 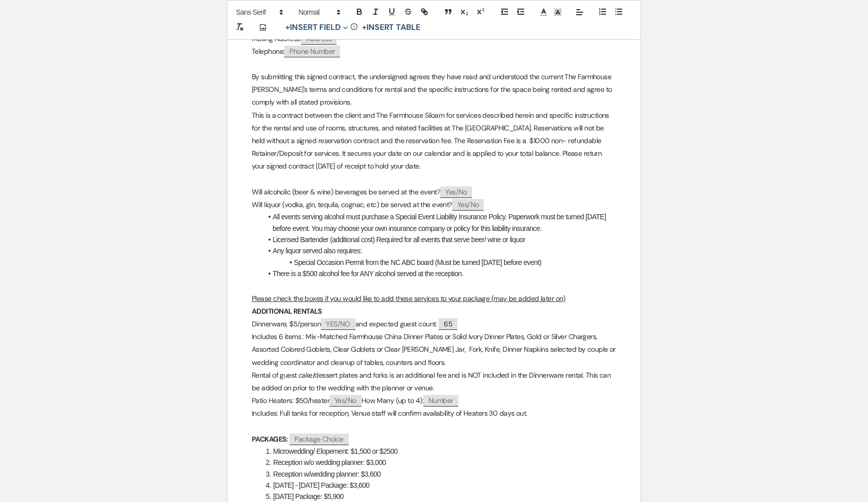 What do you see at coordinates (434, 382) in the screenshot?
I see `p: Rental of guest cake/dessert plates and forks is an additional fee and is NOT included in the Din...` at bounding box center [434, 382].